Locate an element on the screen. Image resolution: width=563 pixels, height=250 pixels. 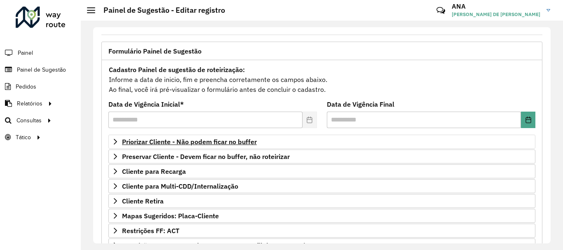
span: Tático is located at coordinates (23, 137).